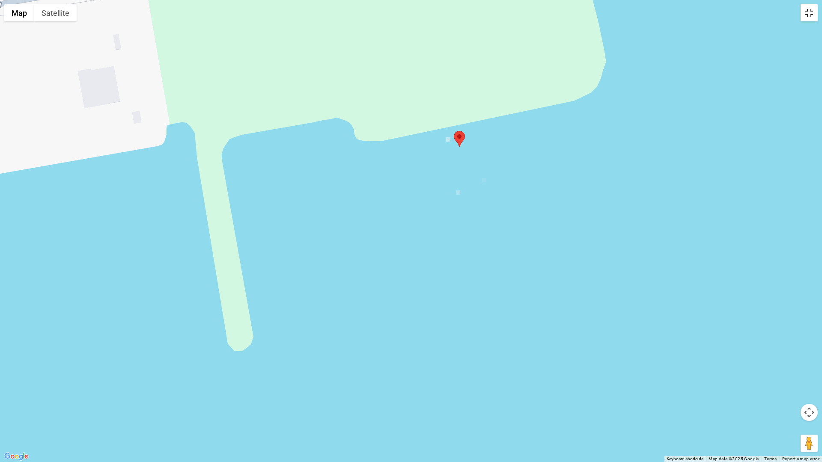 The width and height of the screenshot is (822, 462). What do you see at coordinates (809, 444) in the screenshot?
I see `button: Drag Pegman onto the map to open Street View` at bounding box center [809, 444].